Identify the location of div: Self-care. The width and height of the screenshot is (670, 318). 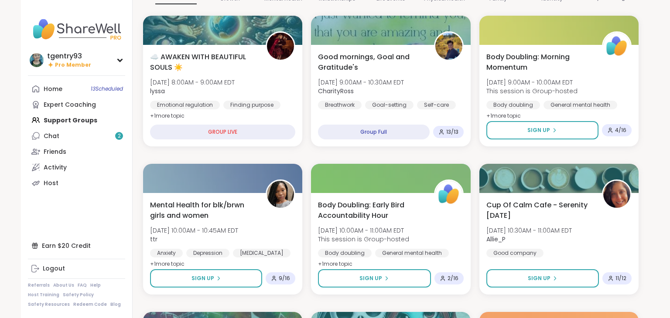
(436, 105).